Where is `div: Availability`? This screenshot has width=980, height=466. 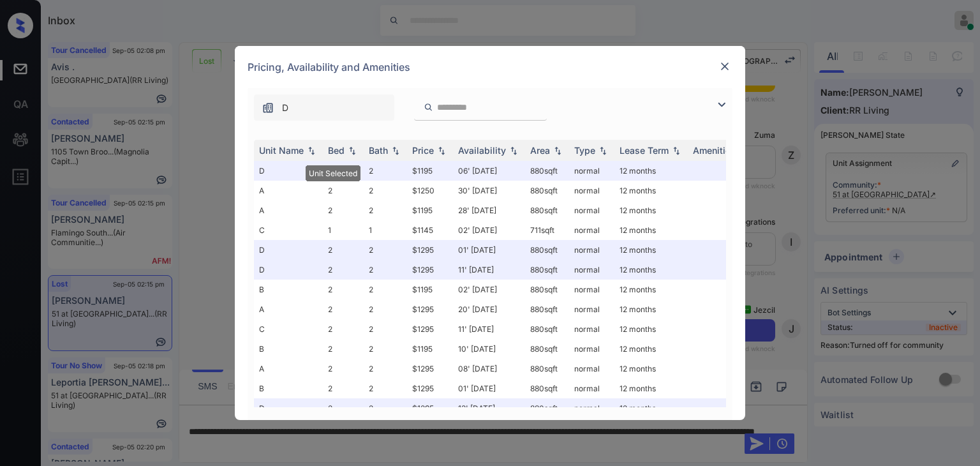
div: Availability is located at coordinates (482, 150).